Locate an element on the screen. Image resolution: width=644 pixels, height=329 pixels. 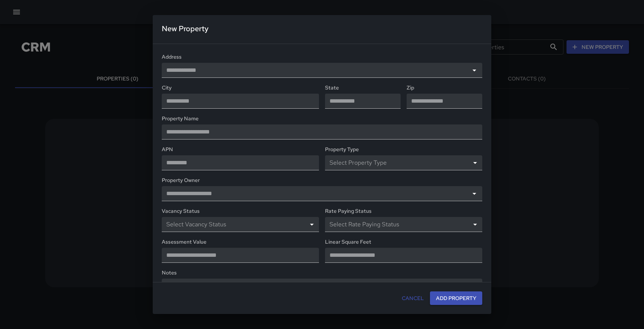
h6: Zip is located at coordinates (444, 88).